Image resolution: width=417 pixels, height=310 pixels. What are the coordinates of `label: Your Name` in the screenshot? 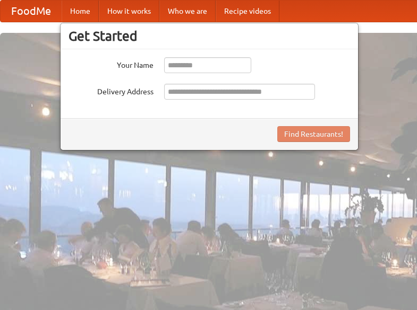 It's located at (111, 64).